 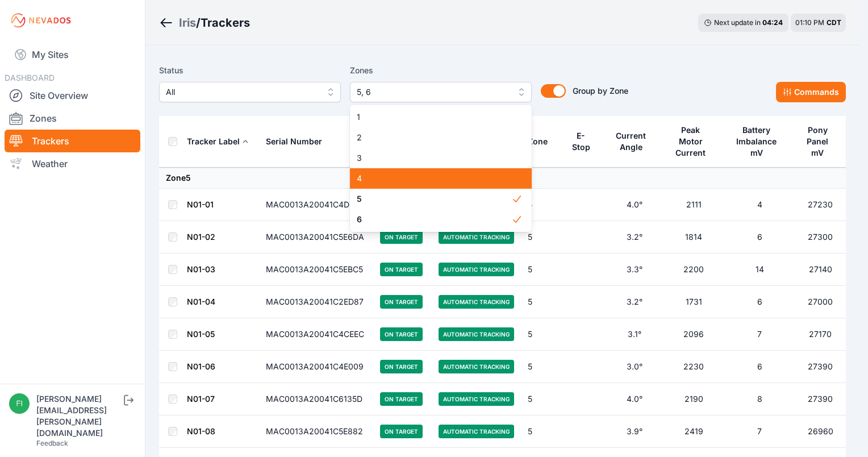 I want to click on span: 2, so click(x=434, y=137).